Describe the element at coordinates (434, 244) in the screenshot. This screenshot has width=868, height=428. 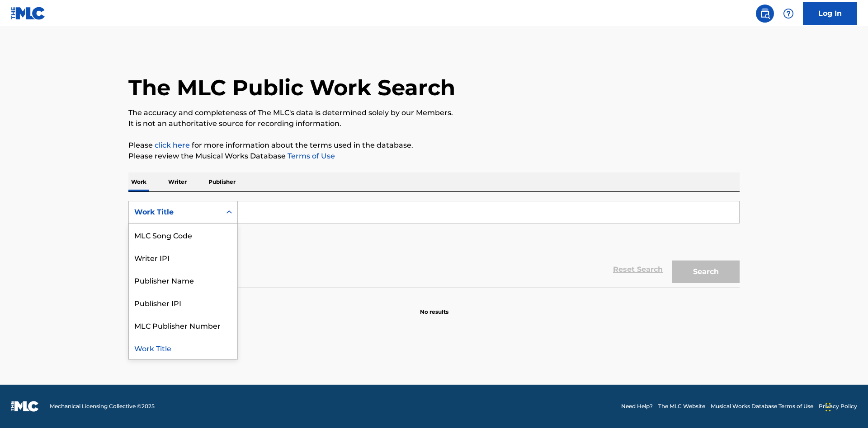
I see `form: Search Form` at that location.